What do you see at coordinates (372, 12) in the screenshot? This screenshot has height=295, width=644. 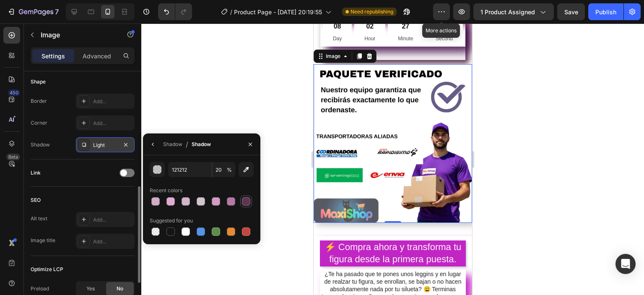 I see `span: Need republishing` at bounding box center [372, 12].